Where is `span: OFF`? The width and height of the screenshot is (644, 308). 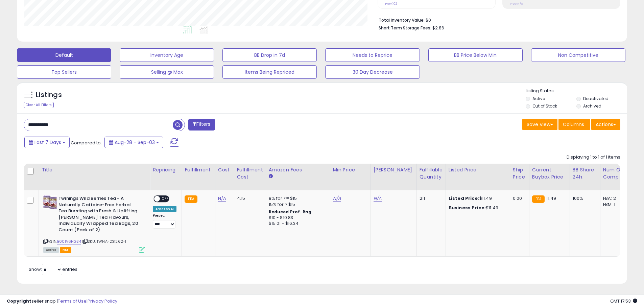 span: OFF is located at coordinates (165, 199).